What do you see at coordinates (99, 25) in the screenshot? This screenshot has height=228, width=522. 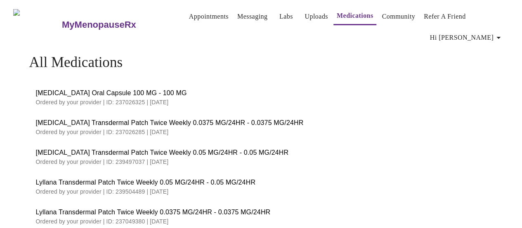 I see `h3: MyMenopauseRx` at bounding box center [99, 25].